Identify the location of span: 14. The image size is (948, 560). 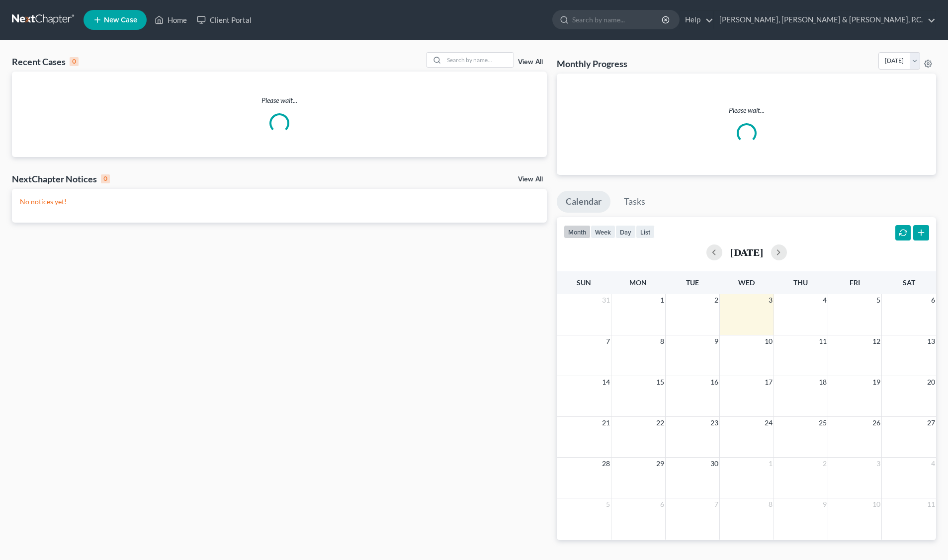
(606, 383).